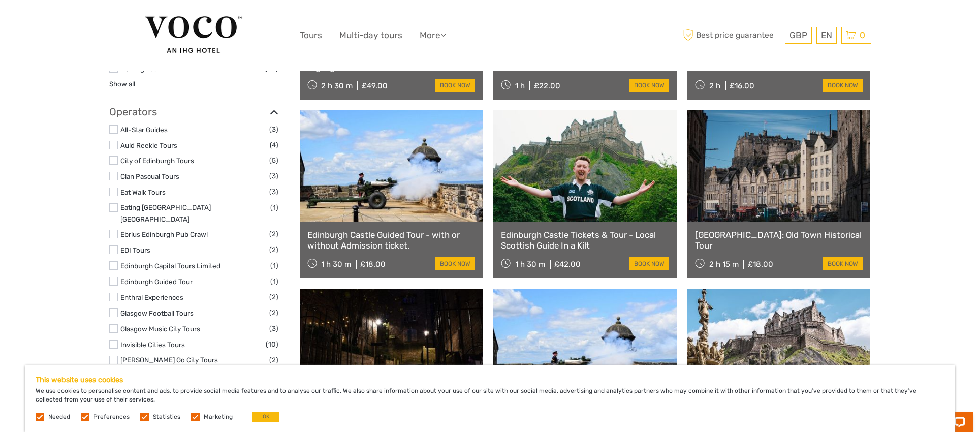 This screenshot has width=980, height=432. What do you see at coordinates (170, 266) in the screenshot?
I see `a: Edinburgh Capital Tours Limited` at bounding box center [170, 266].